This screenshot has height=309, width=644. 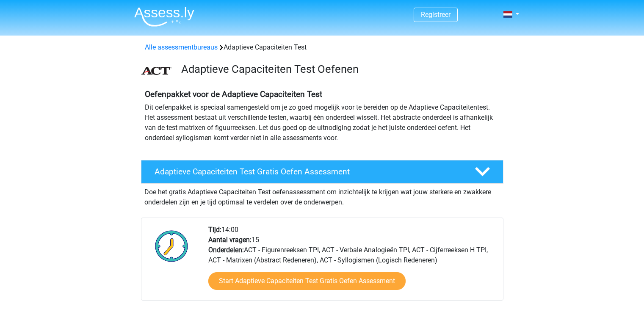 I want to click on h3: Adaptieve Capaciteiten Test Oefenen, so click(x=339, y=69).